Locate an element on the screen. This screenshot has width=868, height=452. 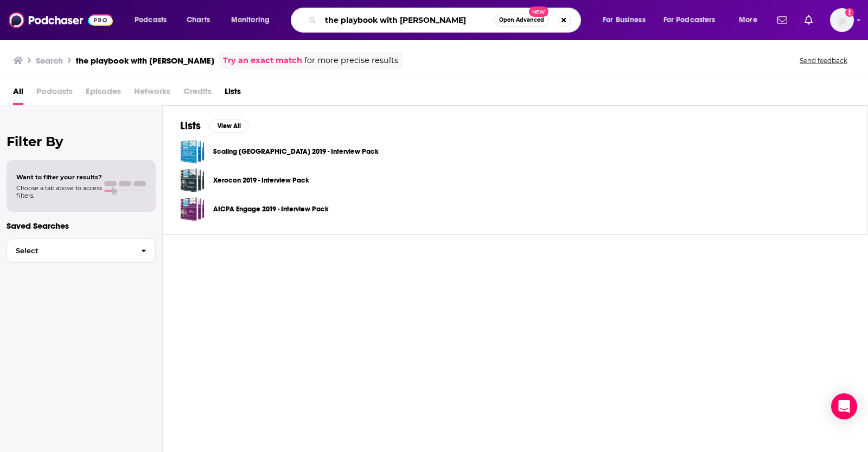
span: Credits is located at coordinates (197, 93).